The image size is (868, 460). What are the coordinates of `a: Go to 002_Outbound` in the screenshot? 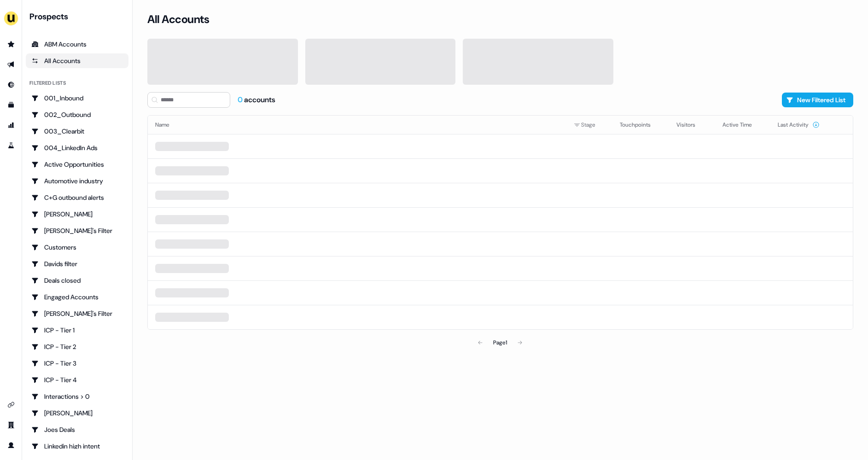 It's located at (77, 115).